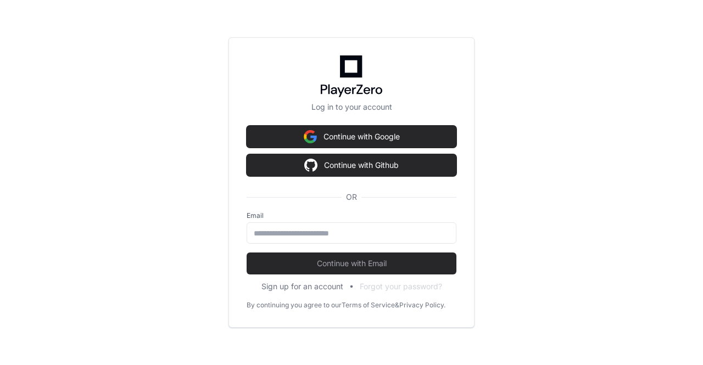 Image resolution: width=703 pixels, height=365 pixels. What do you see at coordinates (294, 305) in the screenshot?
I see `div: By continuing you agree to our` at bounding box center [294, 305].